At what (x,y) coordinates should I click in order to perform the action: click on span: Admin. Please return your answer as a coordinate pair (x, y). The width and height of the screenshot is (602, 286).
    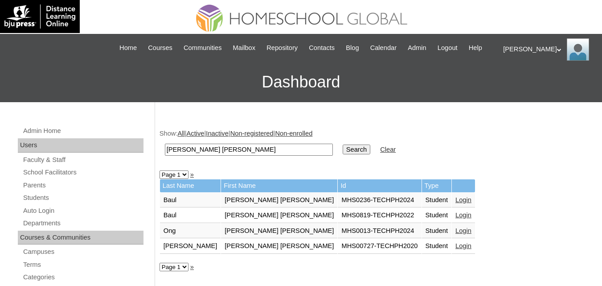
    Looking at the image, I should click on (417, 48).